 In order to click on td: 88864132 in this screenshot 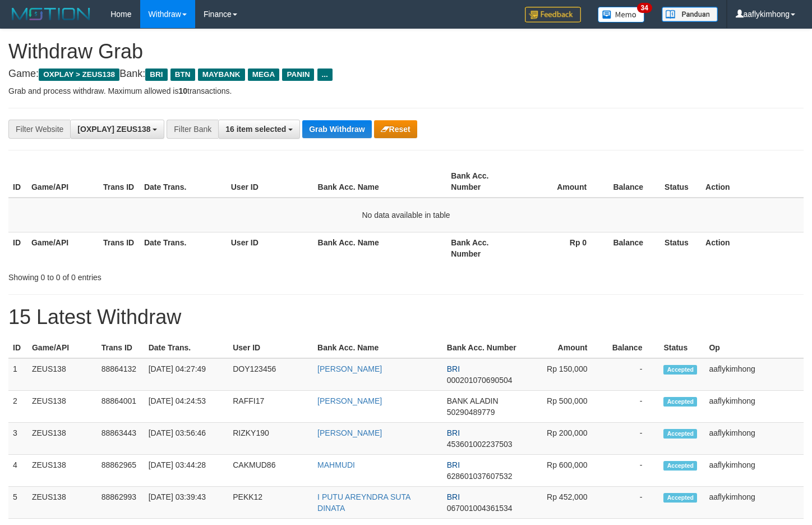, I will do `click(121, 374)`.